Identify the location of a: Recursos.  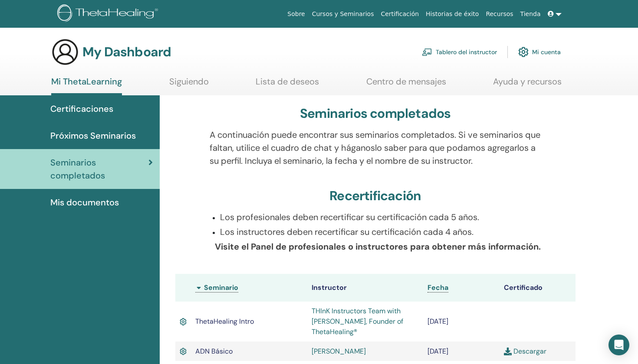
(499, 14).